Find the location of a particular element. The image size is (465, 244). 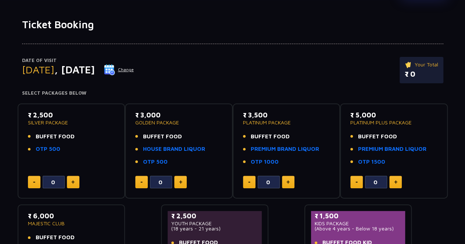

p: SILVER PACKAGE is located at coordinates (71, 123).